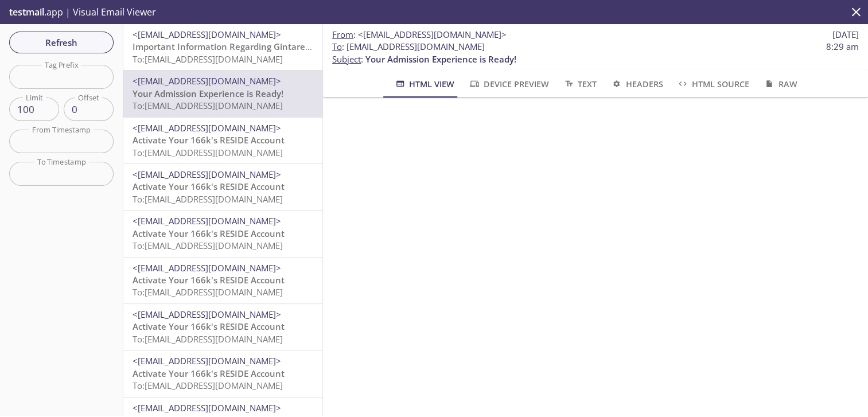 The width and height of the screenshot is (868, 417). What do you see at coordinates (27, 12) in the screenshot?
I see `span: testmail` at bounding box center [27, 12].